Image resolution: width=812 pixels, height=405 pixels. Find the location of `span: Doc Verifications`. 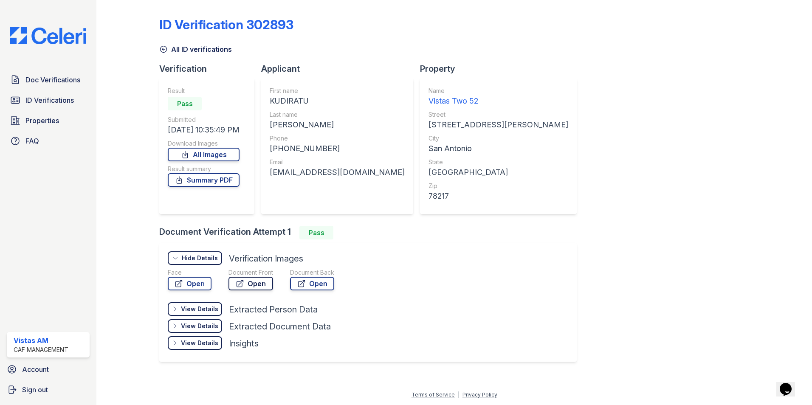

span: Doc Verifications is located at coordinates (53, 80).